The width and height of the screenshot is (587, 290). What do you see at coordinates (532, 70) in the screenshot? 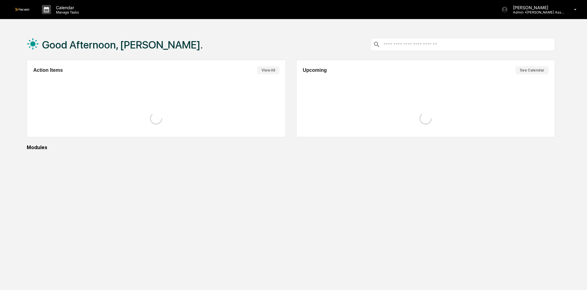
I see `a: See Calendar` at bounding box center [532, 70].